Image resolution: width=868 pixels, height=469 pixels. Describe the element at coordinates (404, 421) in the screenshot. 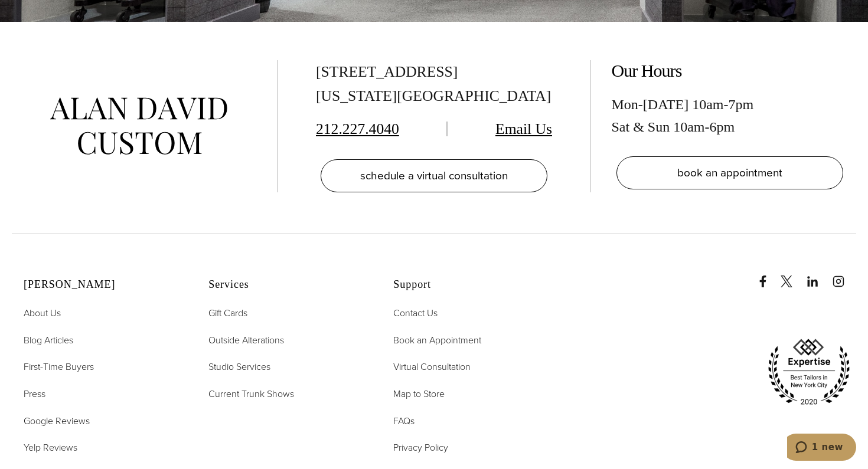

I see `a: FAQs` at that location.